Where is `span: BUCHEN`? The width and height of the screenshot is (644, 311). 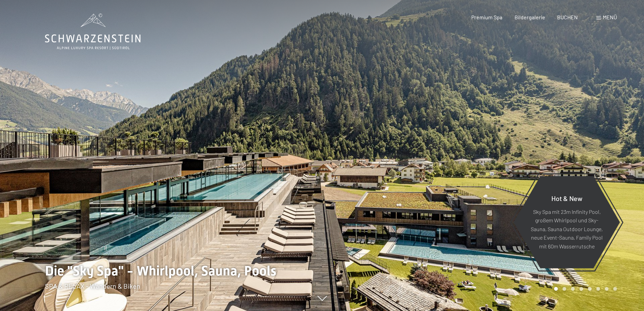 span: BUCHEN is located at coordinates (568, 17).